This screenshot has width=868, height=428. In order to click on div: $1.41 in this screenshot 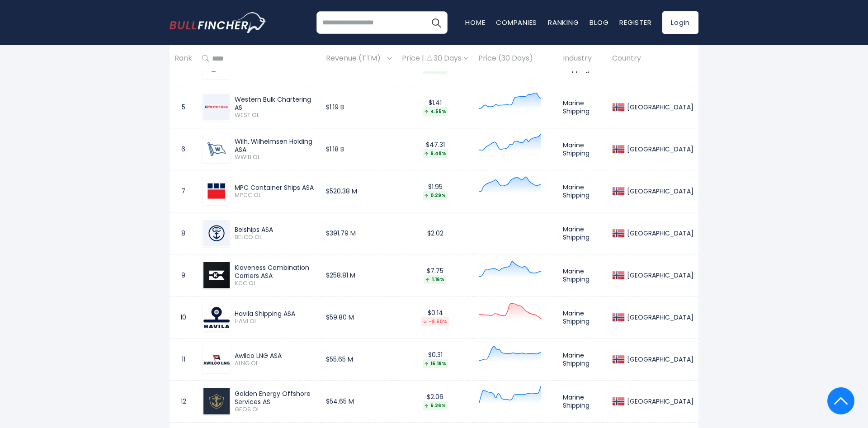, I will do `click(435, 107)`.